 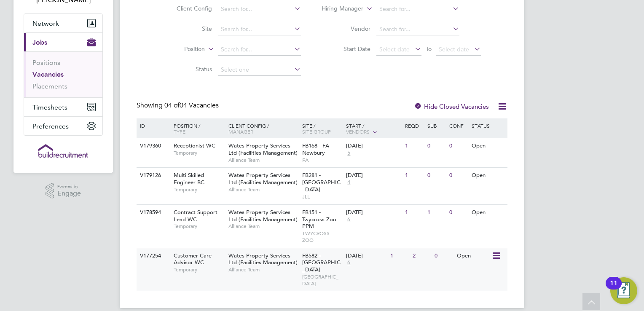 I want to click on input: Select one, so click(x=259, y=70).